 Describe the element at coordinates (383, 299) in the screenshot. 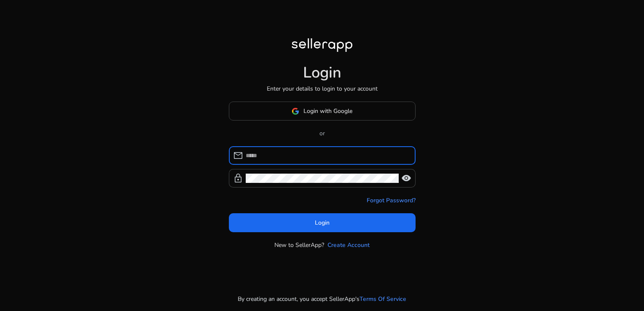

I see `a: Terms Of Service` at that location.